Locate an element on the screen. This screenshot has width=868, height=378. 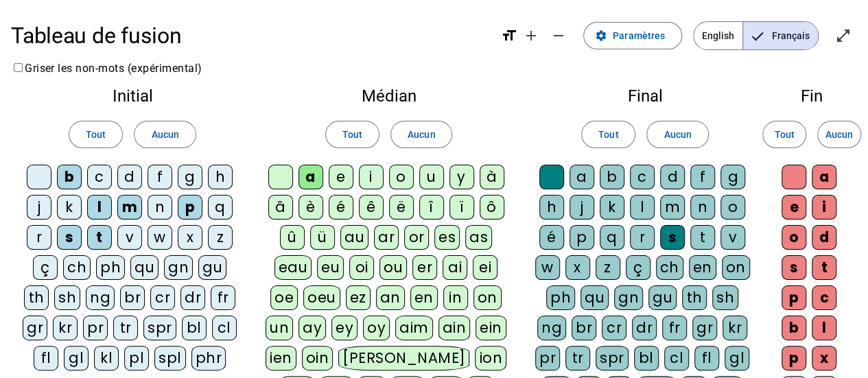
div: é is located at coordinates (551, 238).